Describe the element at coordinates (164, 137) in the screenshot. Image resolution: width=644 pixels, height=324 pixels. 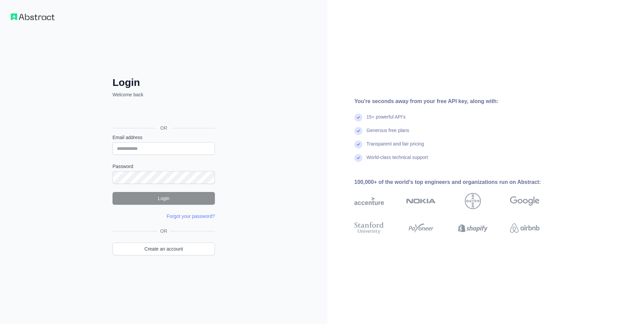
I see `label: Email address` at that location.